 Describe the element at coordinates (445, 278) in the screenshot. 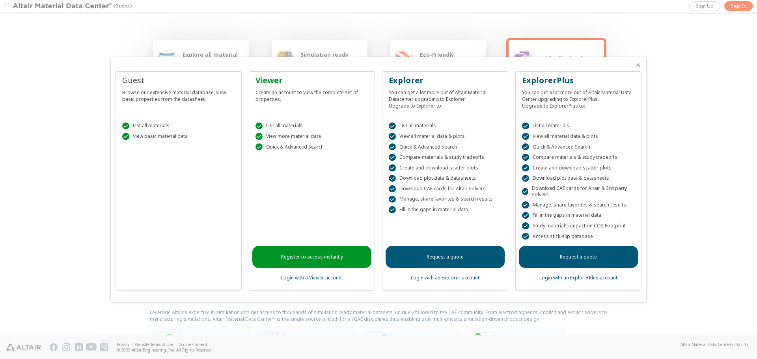

I see `a: Login with an Explorer account` at that location.